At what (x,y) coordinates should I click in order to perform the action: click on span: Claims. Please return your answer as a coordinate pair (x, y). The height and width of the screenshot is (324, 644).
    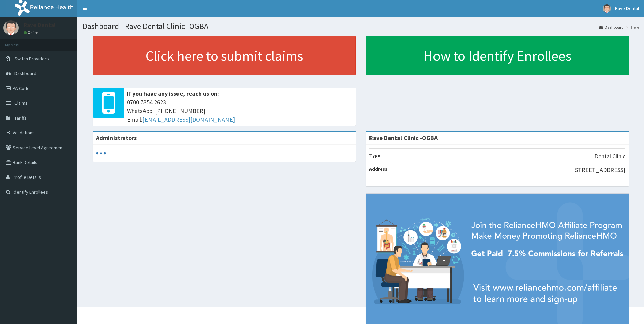
    Looking at the image, I should click on (21, 103).